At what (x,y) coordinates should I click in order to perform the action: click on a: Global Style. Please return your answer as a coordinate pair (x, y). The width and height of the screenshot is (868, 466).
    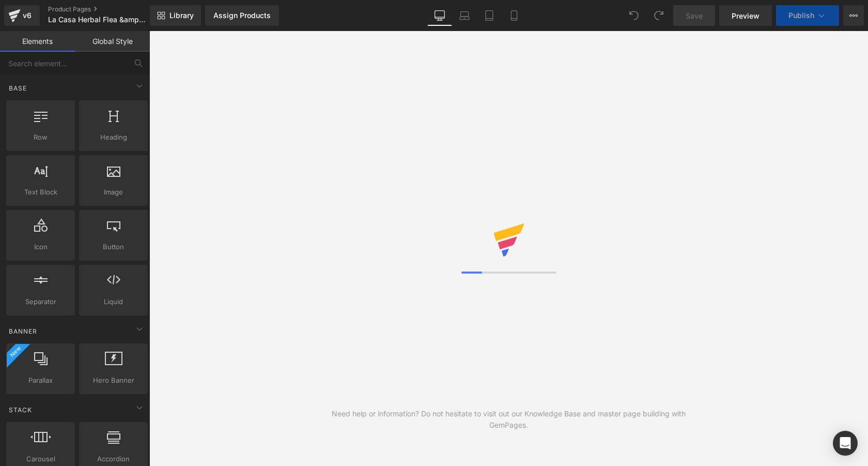
    Looking at the image, I should click on (112, 41).